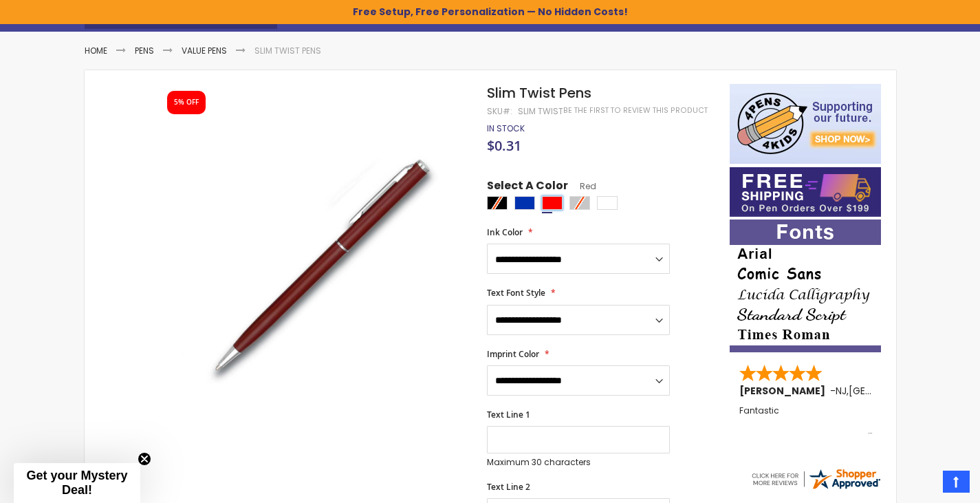  What do you see at coordinates (806, 192) in the screenshot?
I see `img: Free shipping on orders over $199` at bounding box center [806, 192].